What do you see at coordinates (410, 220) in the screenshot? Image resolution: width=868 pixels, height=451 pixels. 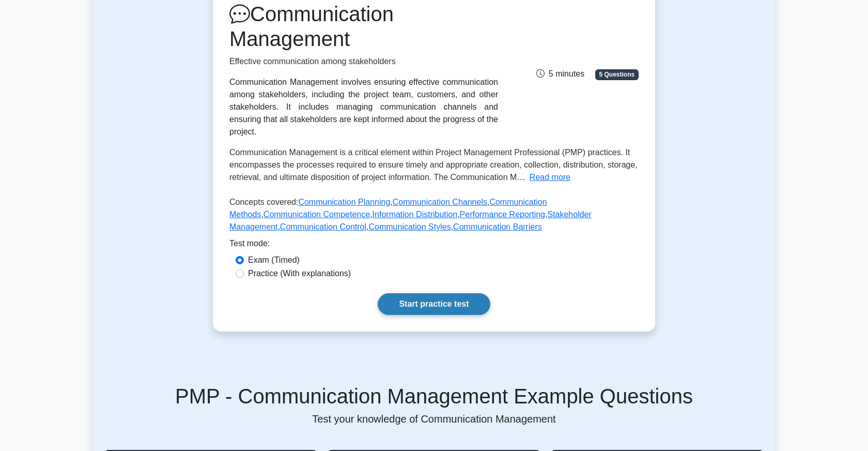 I see `a: Stakeholder Management` at bounding box center [410, 220].